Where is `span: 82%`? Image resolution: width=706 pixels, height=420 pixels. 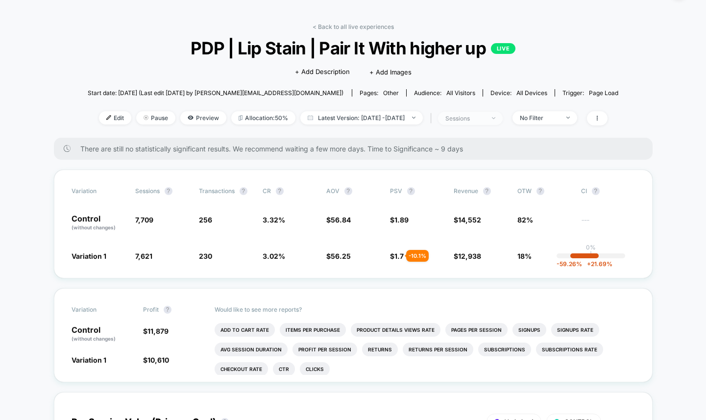 span: 82% is located at coordinates (525, 220).